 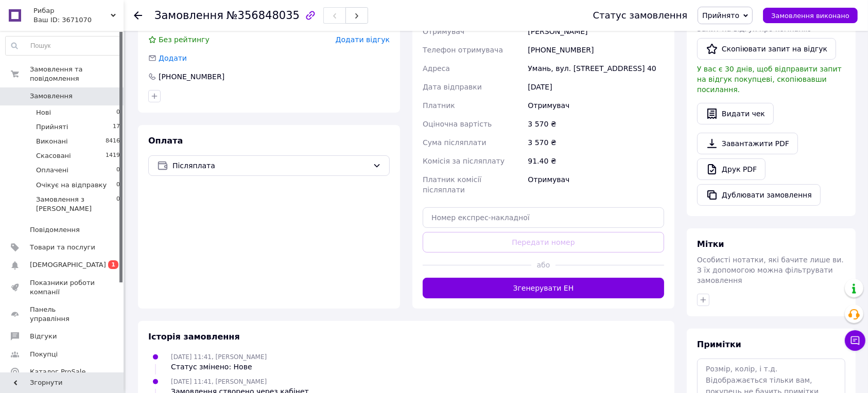 I want to click on div: Статус замовлення, so click(x=640, y=15).